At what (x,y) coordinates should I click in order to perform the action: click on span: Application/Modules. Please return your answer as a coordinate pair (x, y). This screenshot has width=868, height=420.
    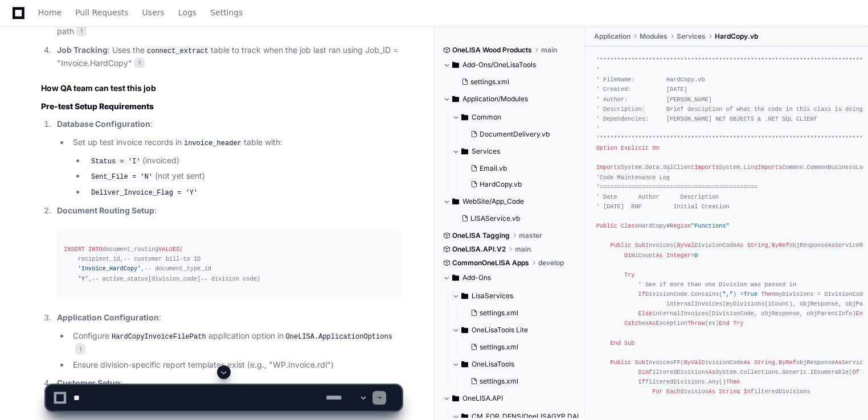
    Looking at the image, I should click on (495, 99).